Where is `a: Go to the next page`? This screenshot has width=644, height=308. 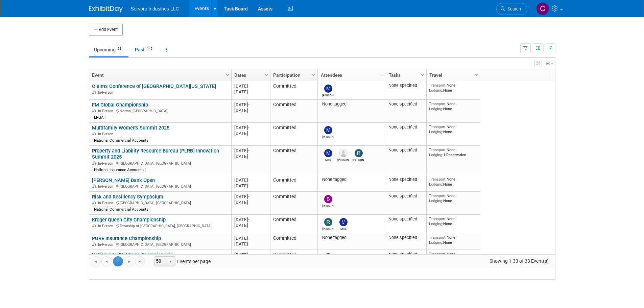 a: Go to the next page is located at coordinates (129, 262).